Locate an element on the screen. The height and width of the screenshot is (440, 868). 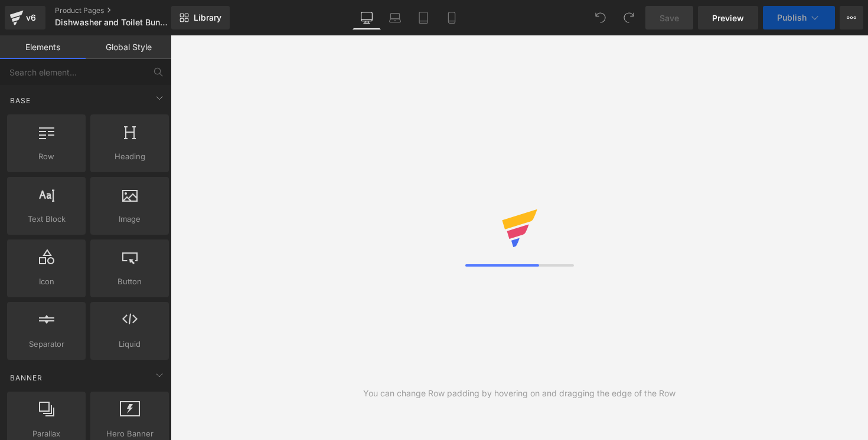
div: You can change Row padding by hovering on and dragging the edge of the Row is located at coordinates (519, 394).